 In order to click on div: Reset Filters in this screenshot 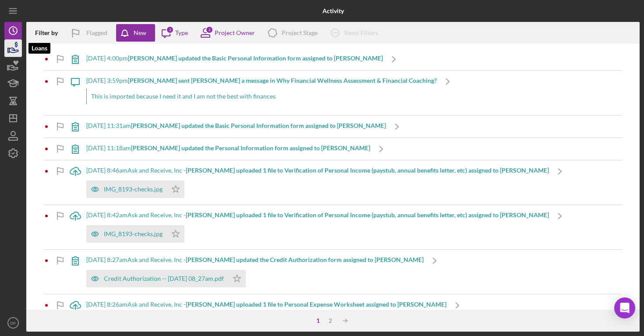, I will do `click(361, 33)`.